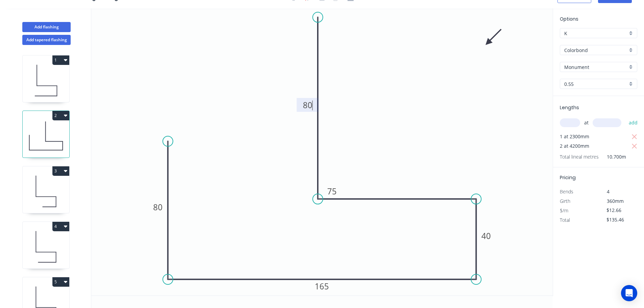 This screenshot has width=644, height=308. What do you see at coordinates (567, 191) in the screenshot?
I see `span: Bends` at bounding box center [567, 191].